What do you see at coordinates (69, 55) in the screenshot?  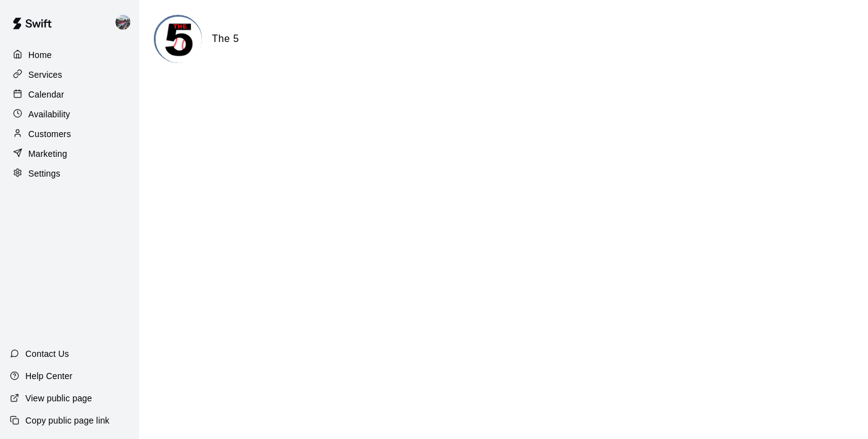 I see `a: Home` at bounding box center [69, 55].